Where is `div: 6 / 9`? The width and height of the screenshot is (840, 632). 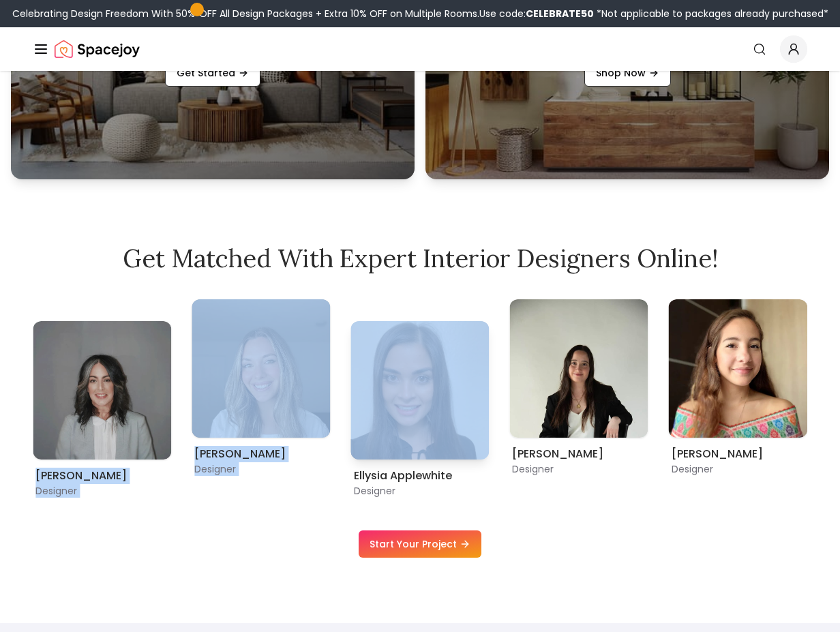
div: 6 / 9 is located at coordinates (102, 398).